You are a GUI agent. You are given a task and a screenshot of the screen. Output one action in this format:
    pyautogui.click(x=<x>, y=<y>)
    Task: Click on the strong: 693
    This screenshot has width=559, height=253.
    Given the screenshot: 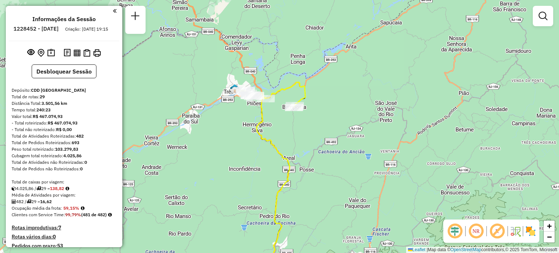 What is the action you would take?
    pyautogui.click(x=75, y=142)
    